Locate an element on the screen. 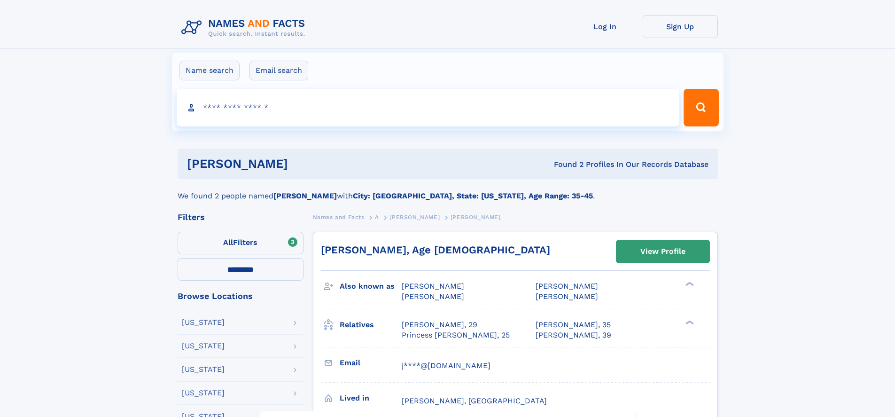  div: We found 2 people named with . is located at coordinates (448, 190).